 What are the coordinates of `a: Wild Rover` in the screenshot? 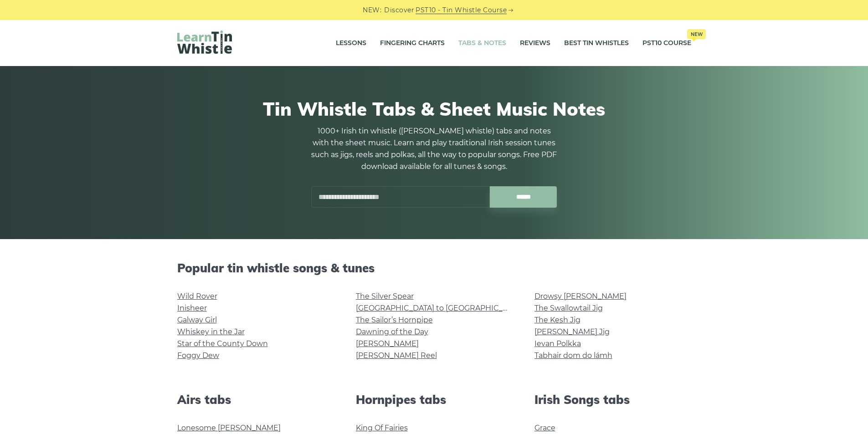 It's located at (197, 296).